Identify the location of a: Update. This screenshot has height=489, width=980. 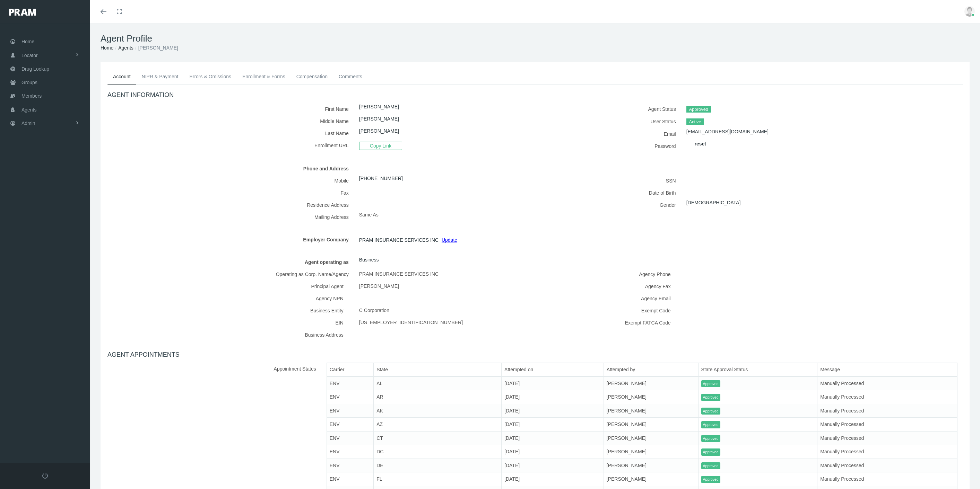
(449, 240).